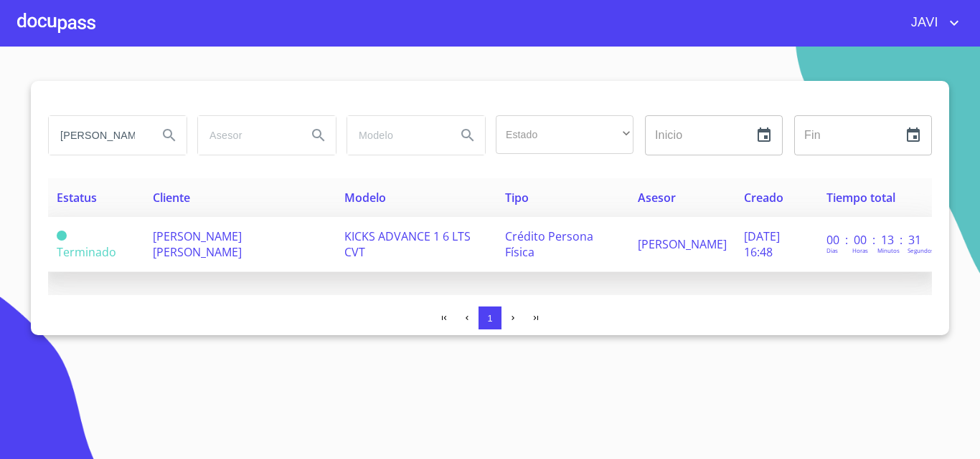 This screenshot has height=459, width=980. I want to click on span: Tipo, so click(516, 198).